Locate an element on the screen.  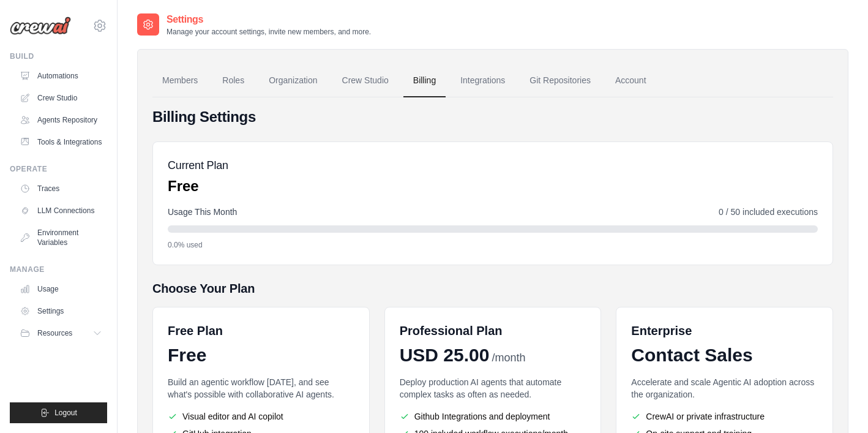
span: Logout is located at coordinates (66, 412).